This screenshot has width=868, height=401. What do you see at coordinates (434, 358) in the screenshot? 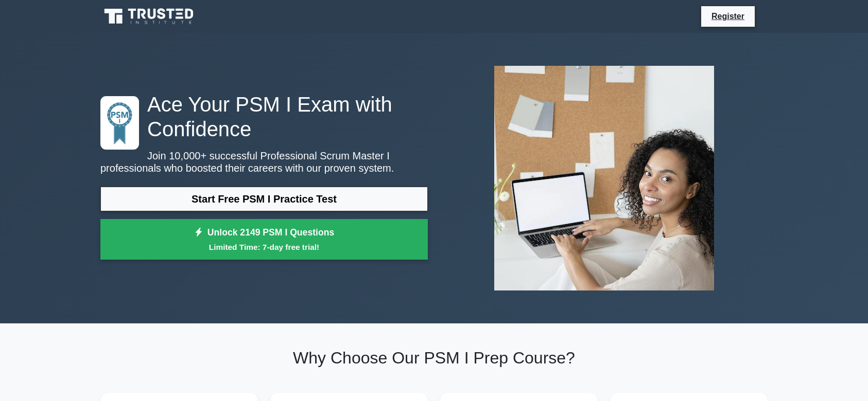
I see `h2: Why Choose Our PSM I Prep Course?` at bounding box center [434, 358].